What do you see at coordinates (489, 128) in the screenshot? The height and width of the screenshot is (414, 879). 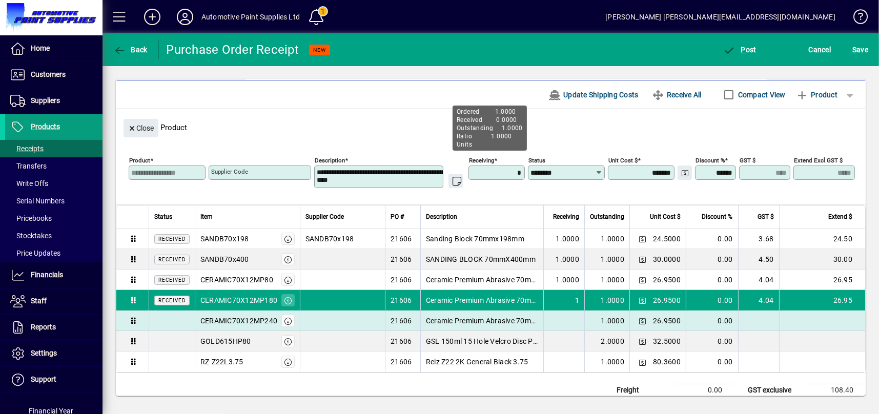 I see `div: Ordered 1.0000 Received 0.0000 Outstanding 1.0000 Ratio 1.0000 Units` at bounding box center [489, 128].